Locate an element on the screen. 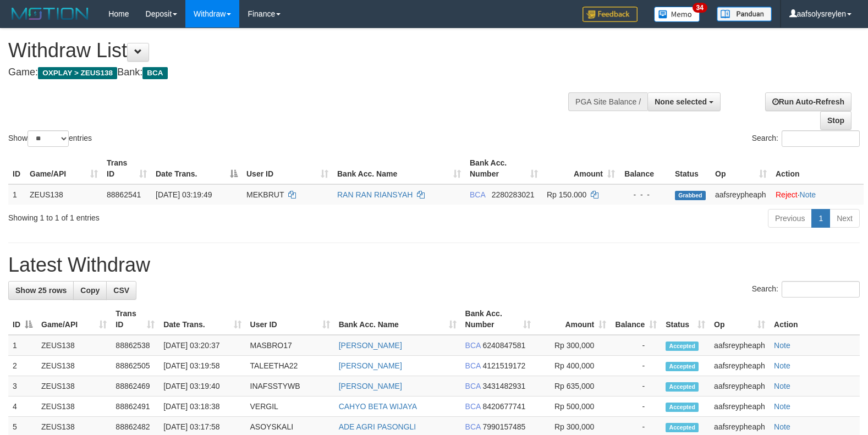 The image size is (868, 435). a: Reject is located at coordinates (786, 195).